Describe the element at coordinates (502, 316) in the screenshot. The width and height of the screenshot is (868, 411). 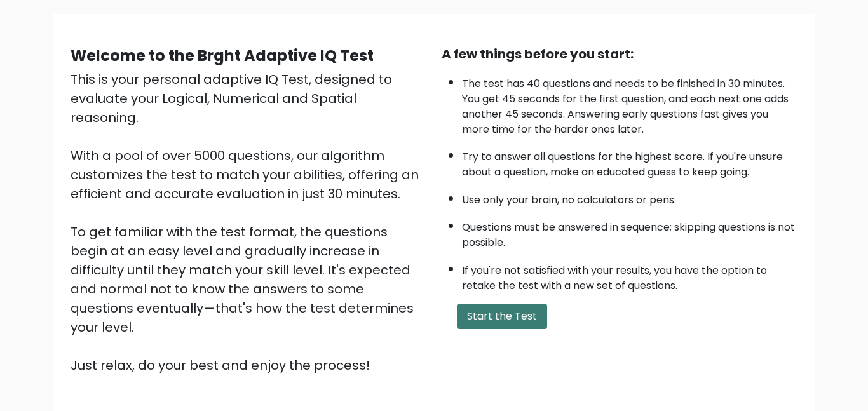
I see `button: Start the Test` at that location.